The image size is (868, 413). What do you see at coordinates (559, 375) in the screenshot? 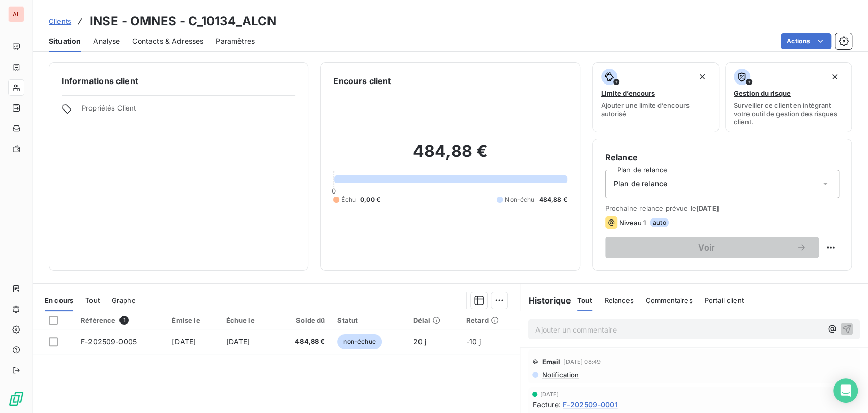
I see `span: Notification` at bounding box center [559, 375].